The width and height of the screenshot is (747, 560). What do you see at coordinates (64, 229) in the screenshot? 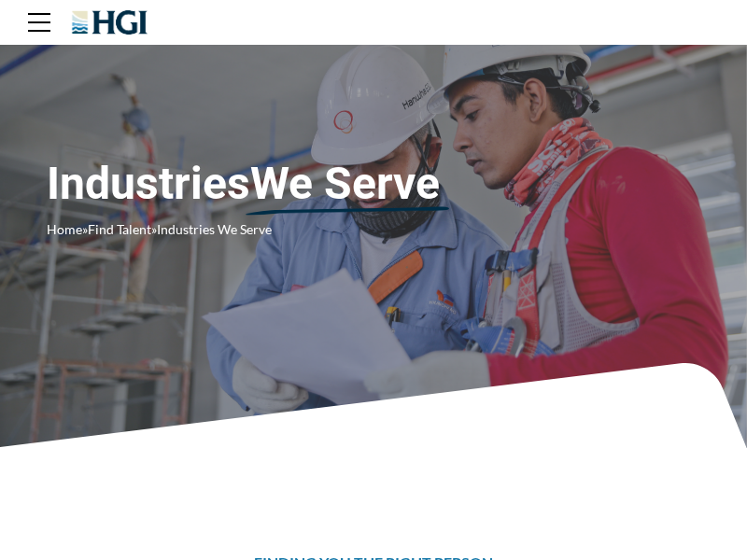
I see `a: Home` at bounding box center [64, 229].